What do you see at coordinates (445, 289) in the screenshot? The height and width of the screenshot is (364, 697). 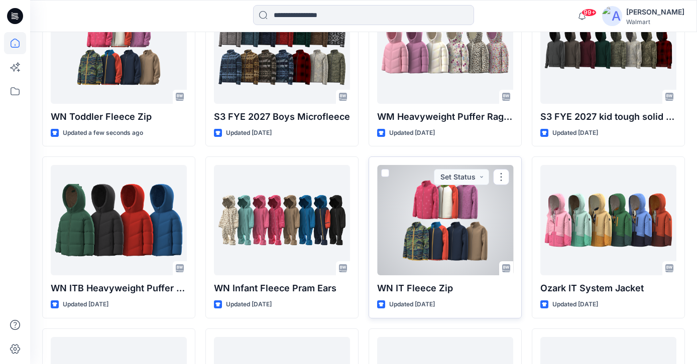 I see `p: WN IT Fleece Zip` at bounding box center [445, 289].